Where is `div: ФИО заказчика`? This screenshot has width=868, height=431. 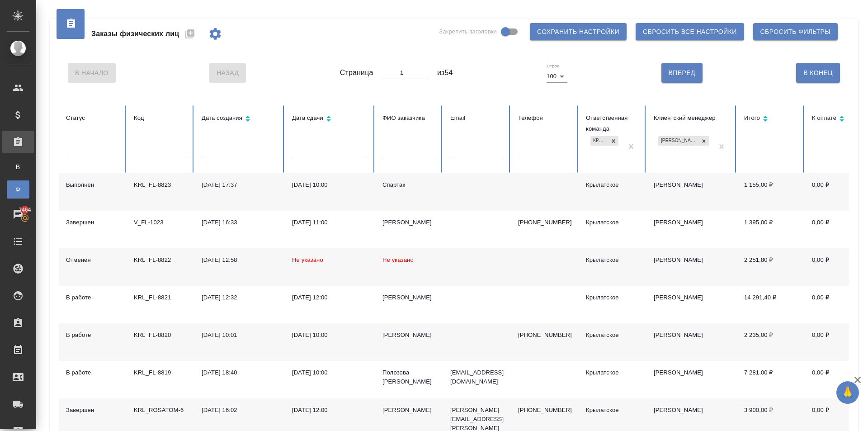
div: ФИО заказчика is located at coordinates (409, 118).